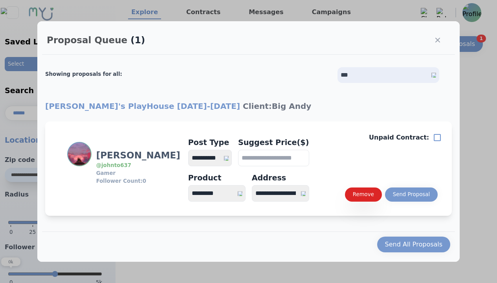 The image size is (497, 283). I want to click on div: Send Proposal, so click(411, 194).